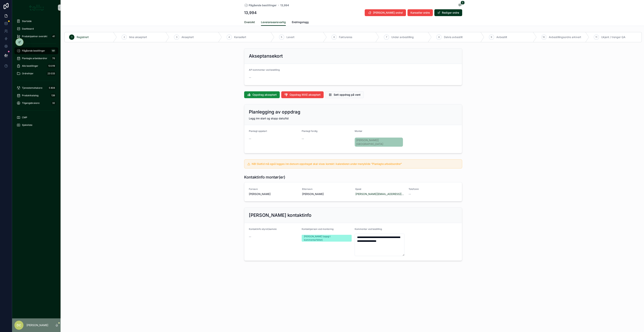  What do you see at coordinates (54, 36) in the screenshot?
I see `div: 41` at bounding box center [54, 36].